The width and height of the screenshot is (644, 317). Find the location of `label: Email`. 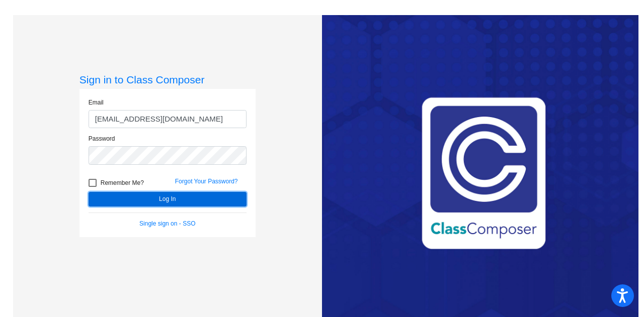

label: Email is located at coordinates (96, 102).